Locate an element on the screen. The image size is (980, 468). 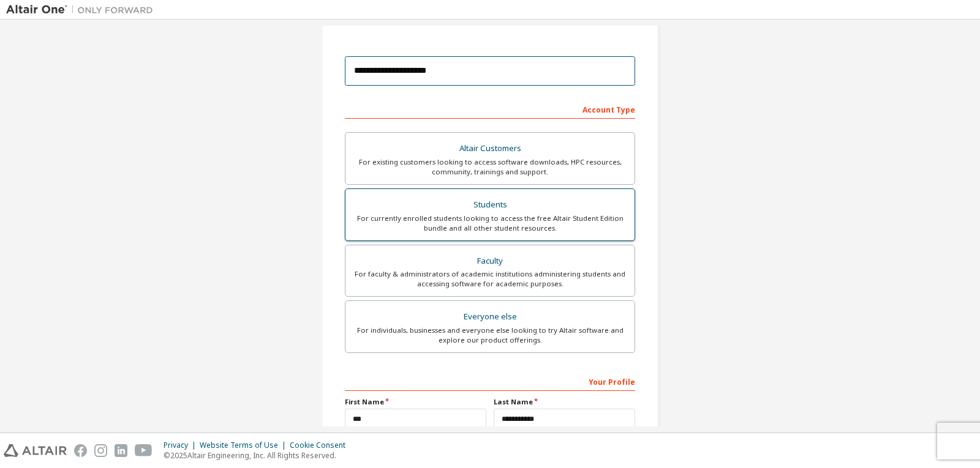
div: Altair Customers is located at coordinates (490, 149).